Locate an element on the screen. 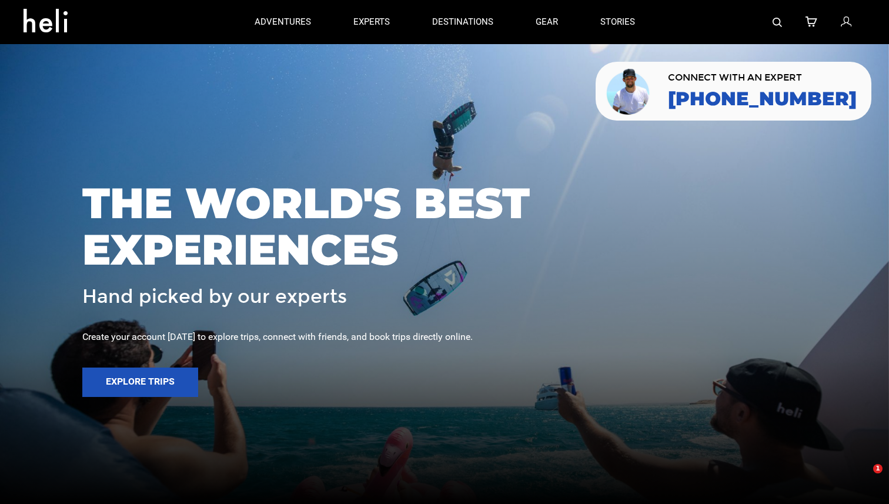 The width and height of the screenshot is (889, 504). span: CONNECT WITH AN EXPERT is located at coordinates (762, 78).